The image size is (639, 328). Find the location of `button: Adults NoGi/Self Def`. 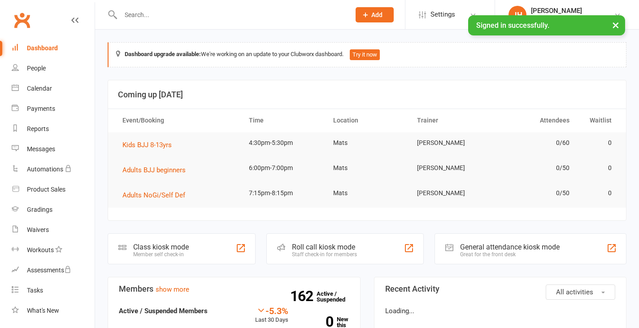

button: Adults NoGi/Self Def is located at coordinates (157, 195).